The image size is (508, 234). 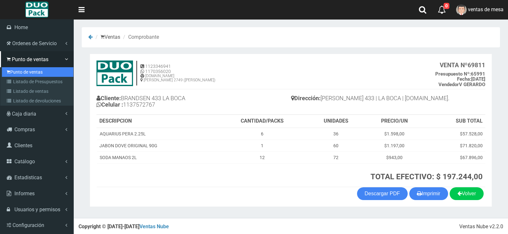 I want to click on td: 1, so click(x=262, y=146).